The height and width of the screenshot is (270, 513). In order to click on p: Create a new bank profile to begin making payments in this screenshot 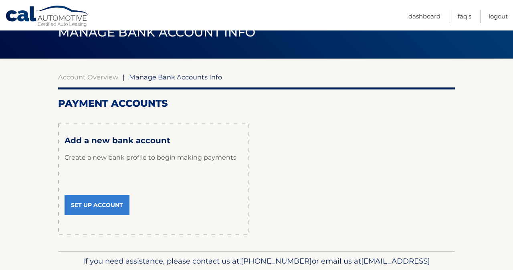, I will do `click(153, 157)`.